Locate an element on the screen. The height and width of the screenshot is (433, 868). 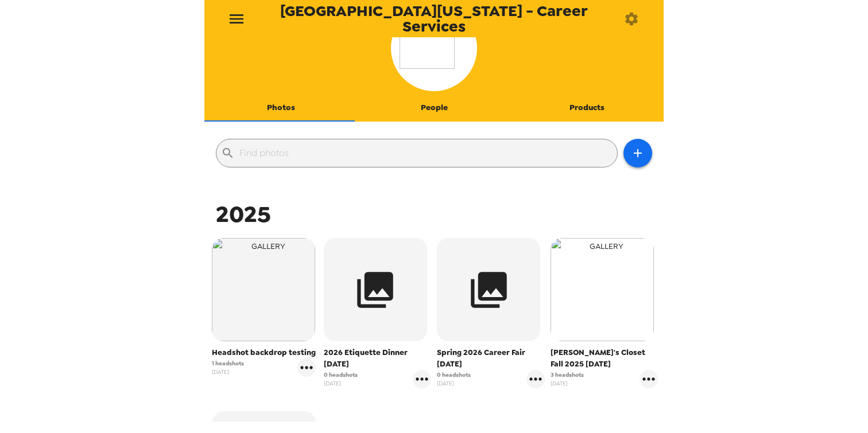
span: 1 headshots is located at coordinates (228, 363).